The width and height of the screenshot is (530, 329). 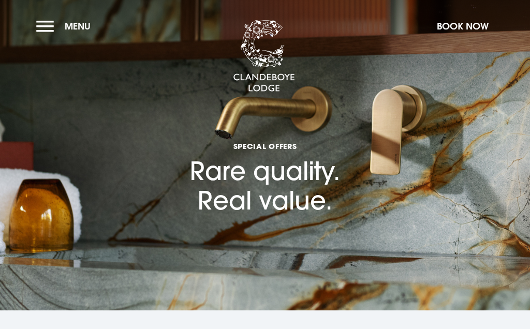 I want to click on img: Clandeboye Lodge, so click(x=264, y=56).